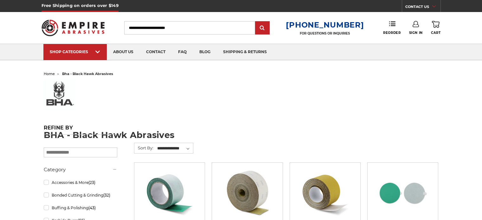 This screenshot has height=220, width=482. Describe the element at coordinates (391, 33) in the screenshot. I see `span: Reorder` at that location.